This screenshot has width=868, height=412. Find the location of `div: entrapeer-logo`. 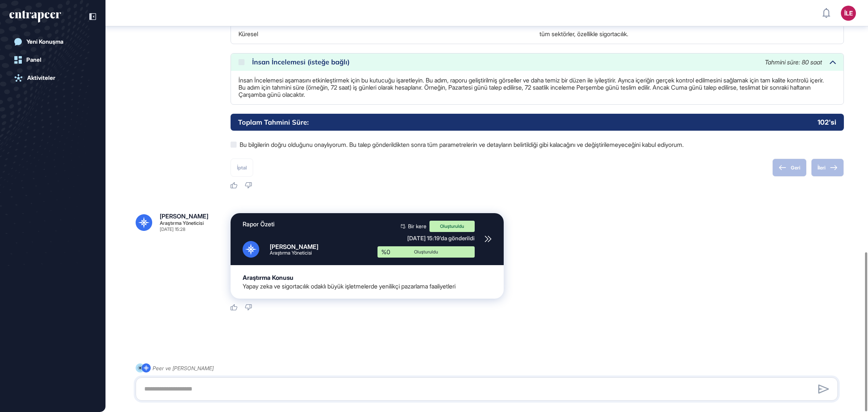

div: entrapeer-logo is located at coordinates (35, 17).